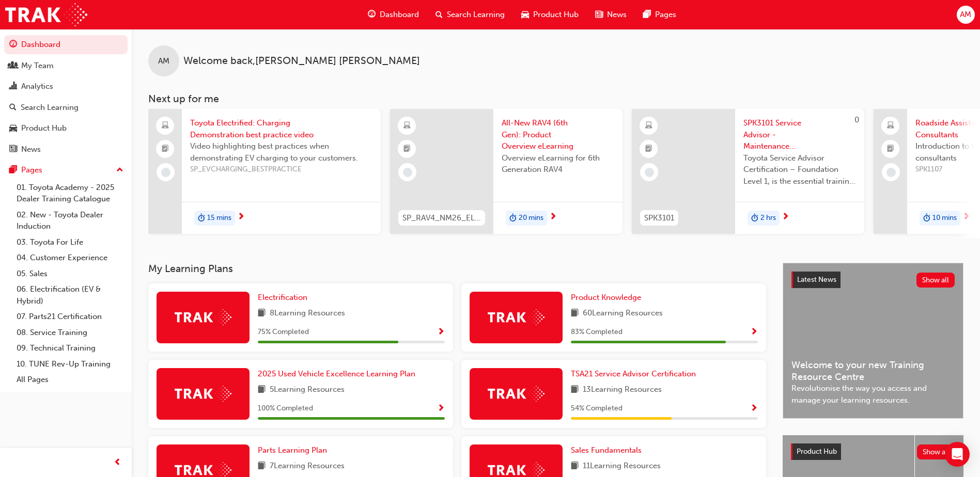 This screenshot has width=980, height=477. What do you see at coordinates (65, 107) in the screenshot?
I see `a: Search Learning` at bounding box center [65, 107].